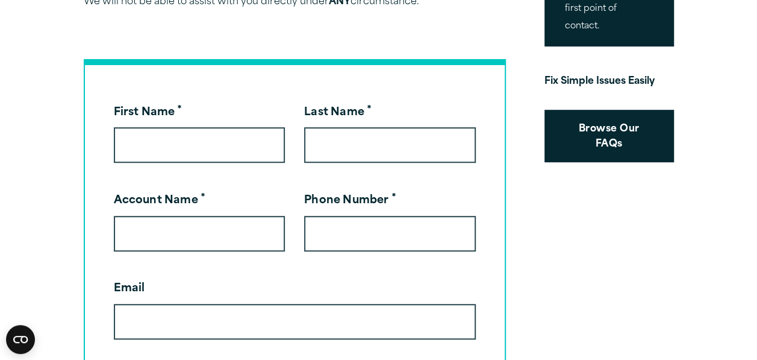 This screenshot has height=360, width=757. What do you see at coordinates (148, 113) in the screenshot?
I see `label: First Name` at bounding box center [148, 113].